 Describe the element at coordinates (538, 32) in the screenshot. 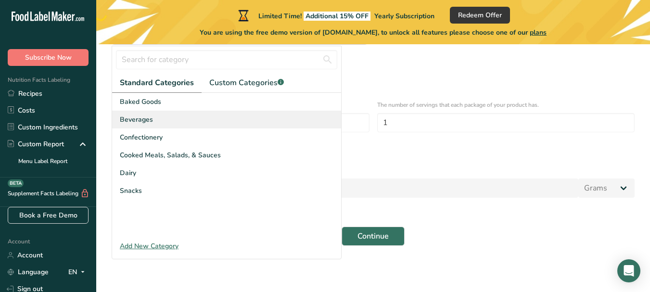

I see `span: plans` at that location.